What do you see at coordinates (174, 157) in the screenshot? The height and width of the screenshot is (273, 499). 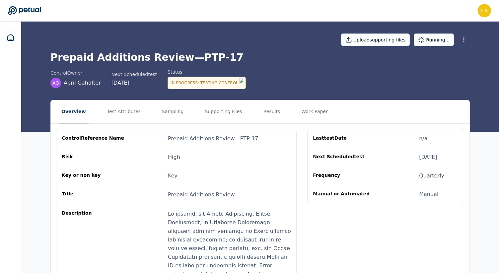 I see `div: High` at bounding box center [174, 157].